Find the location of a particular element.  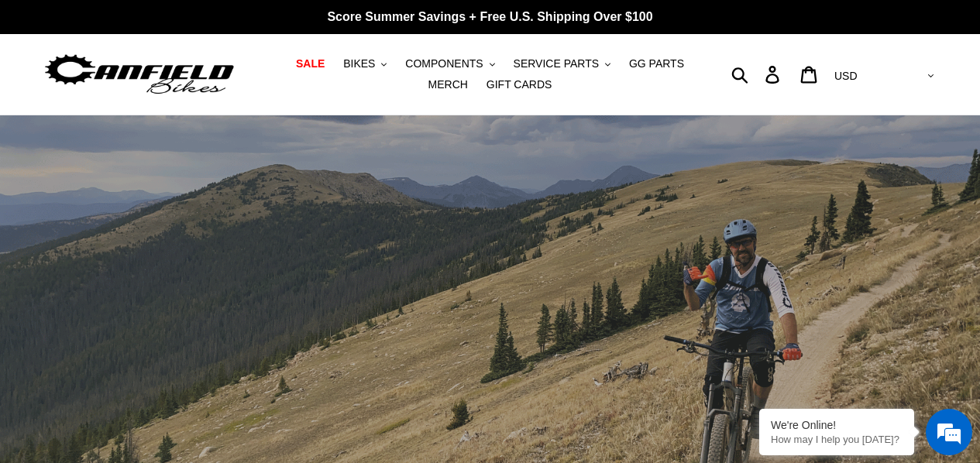

div: We're Online! is located at coordinates (836, 426).